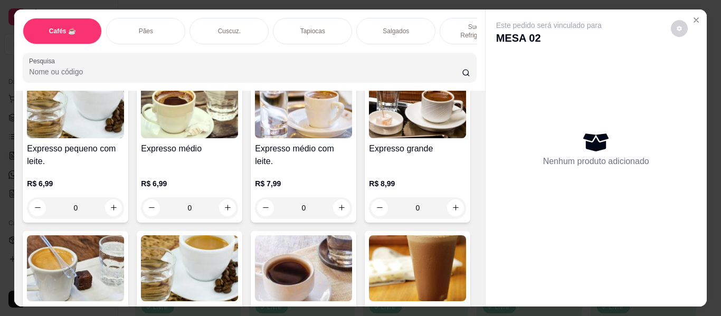 The width and height of the screenshot is (721, 316). What do you see at coordinates (44, 61) in the screenshot?
I see `label: Pesquisa` at bounding box center [44, 61].